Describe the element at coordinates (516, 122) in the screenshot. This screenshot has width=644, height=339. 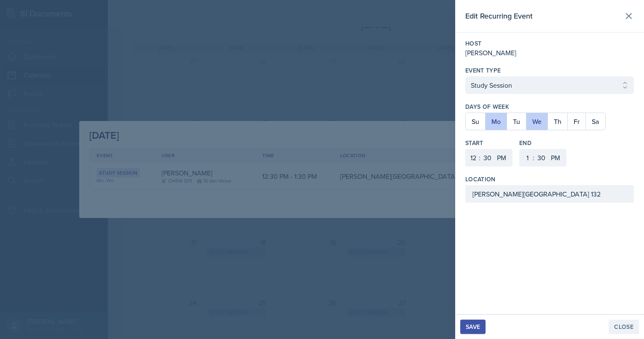
I see `button: Tu` at that location.